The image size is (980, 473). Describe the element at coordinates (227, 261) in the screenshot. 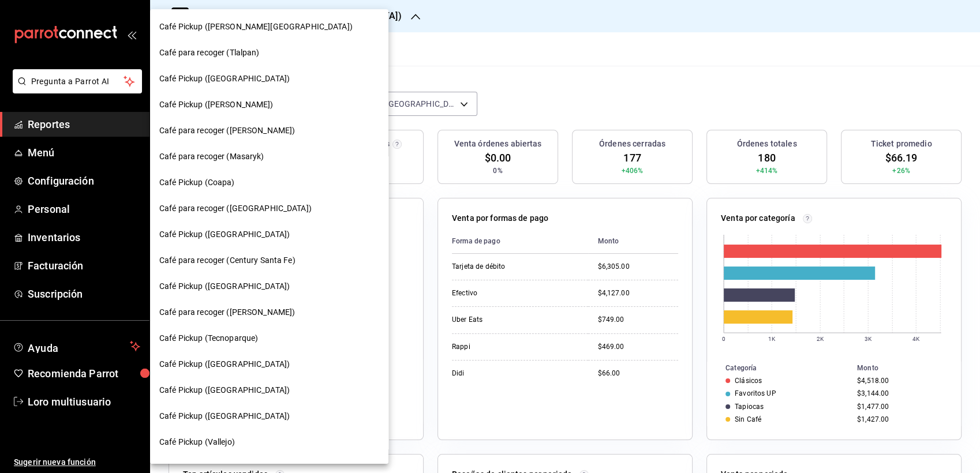

I see `span: Café para recoger (Century Santa Fe)` at that location.